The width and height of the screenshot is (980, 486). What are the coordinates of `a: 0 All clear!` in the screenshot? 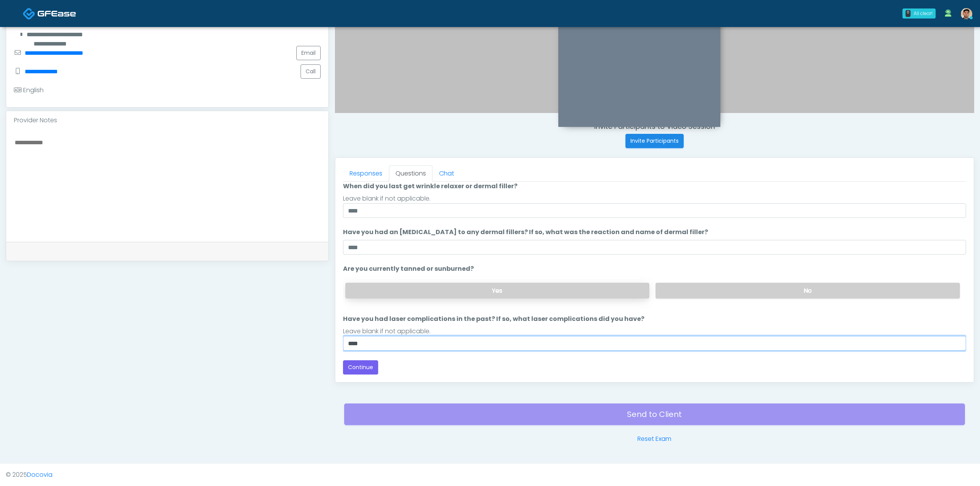 It's located at (919, 13).